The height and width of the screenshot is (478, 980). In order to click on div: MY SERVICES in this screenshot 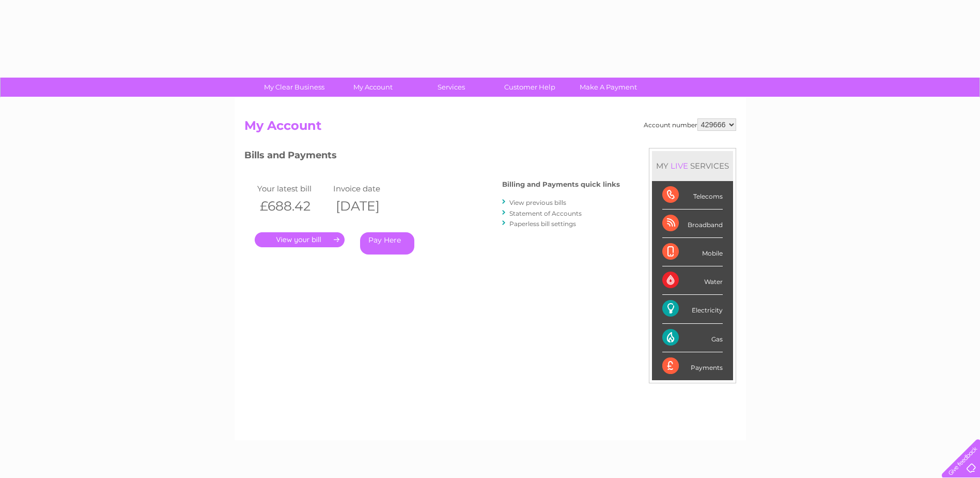, I will do `click(692, 166)`.